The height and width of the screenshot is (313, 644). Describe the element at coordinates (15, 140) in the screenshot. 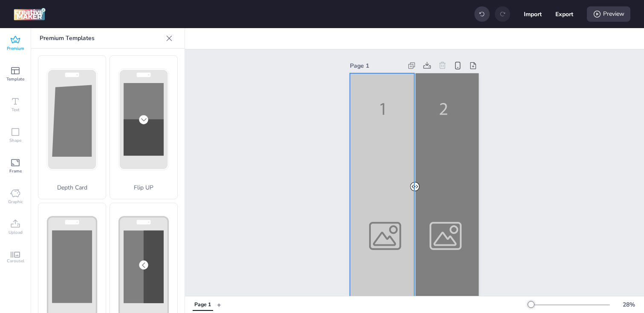

I see `span: Shape` at that location.